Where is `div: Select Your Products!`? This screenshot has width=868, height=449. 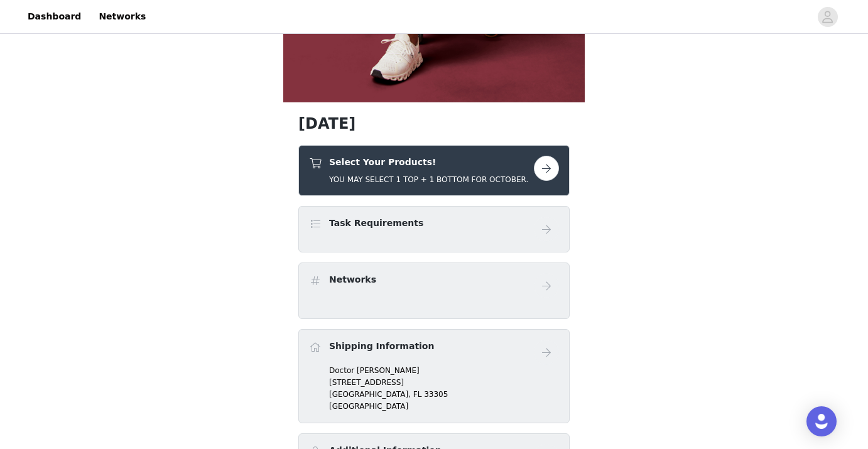
div: Select Your Products! is located at coordinates (434, 170).